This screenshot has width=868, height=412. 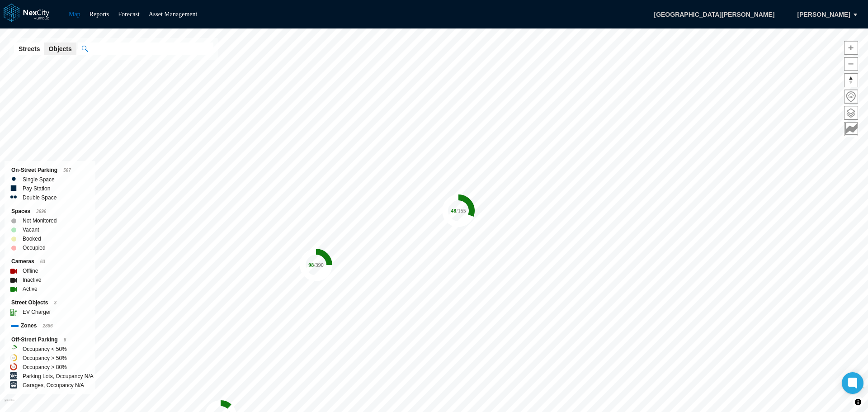 I want to click on div: Spaces, so click(x=50, y=211).